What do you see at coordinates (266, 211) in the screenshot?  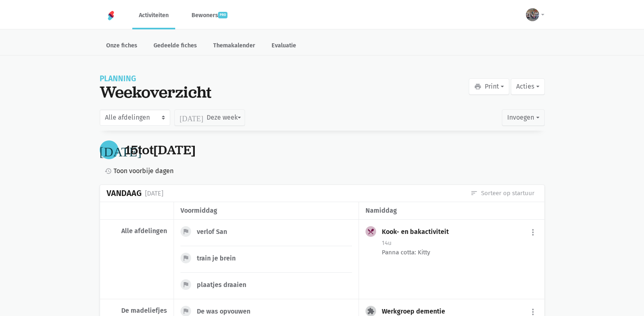 I see `div: voormiddag` at bounding box center [266, 211].